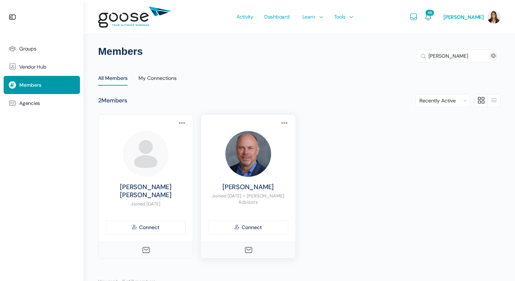 The height and width of the screenshot is (281, 515). Describe the element at coordinates (29, 103) in the screenshot. I see `span: Agencies` at that location.